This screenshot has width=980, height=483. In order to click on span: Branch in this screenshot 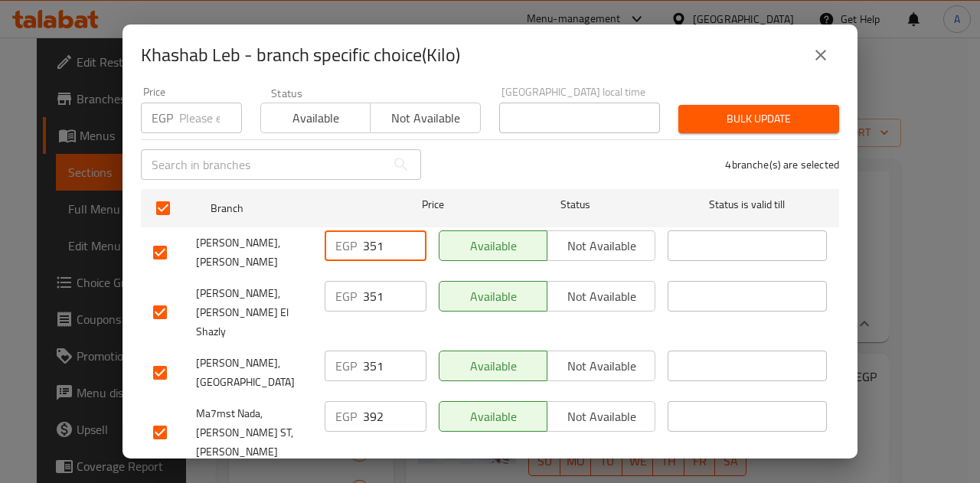, I will do `click(291, 208)`.